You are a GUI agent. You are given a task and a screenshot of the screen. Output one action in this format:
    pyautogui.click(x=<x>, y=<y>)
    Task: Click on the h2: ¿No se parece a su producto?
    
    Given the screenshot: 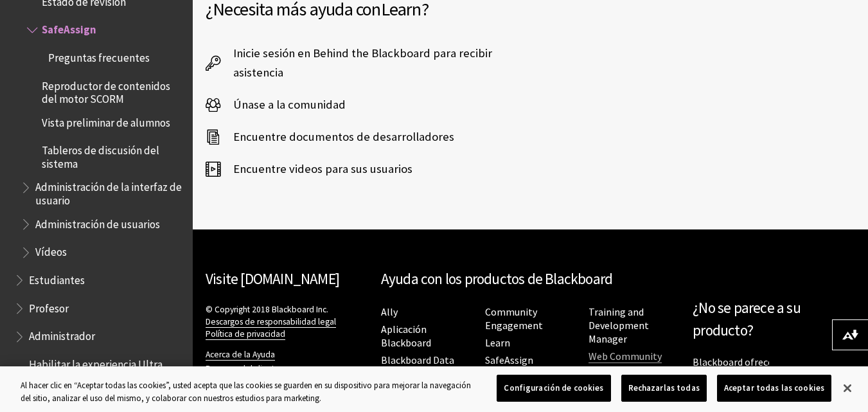 What is the action you would take?
    pyautogui.click(x=773, y=319)
    